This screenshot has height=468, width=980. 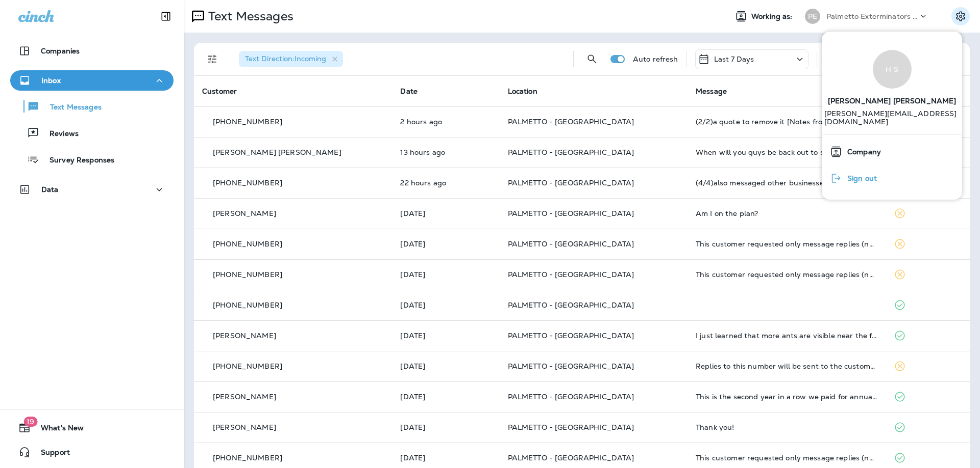 I want to click on div: Replies to this number will be sent to the customer. You can also choose to call the customer thr..., so click(x=786, y=367).